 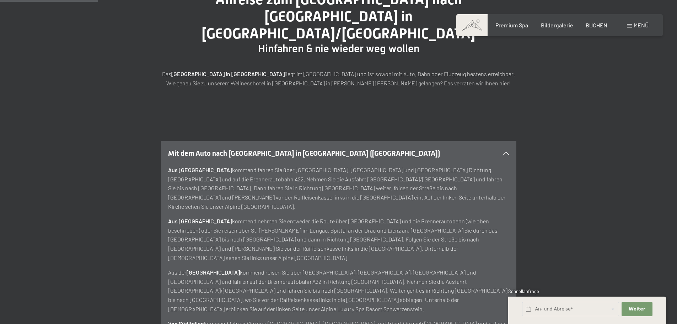 I want to click on span: Bildergalerie, so click(x=557, y=25).